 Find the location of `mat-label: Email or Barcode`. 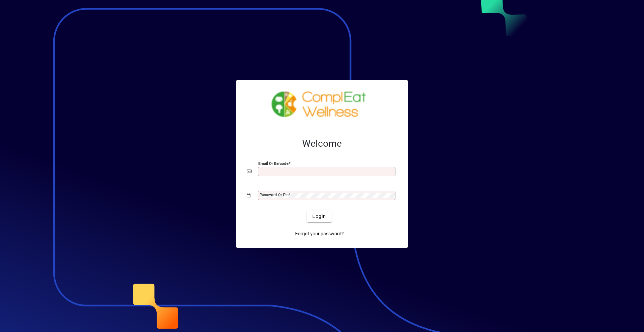

mat-label: Email or Barcode is located at coordinates (274, 164).